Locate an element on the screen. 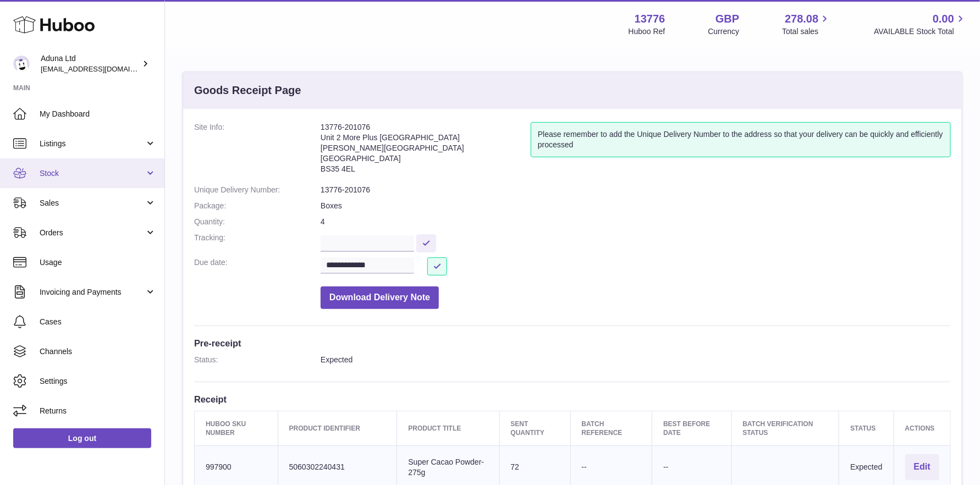 The width and height of the screenshot is (980, 485). dt: Unique Delivery Number: is located at coordinates (257, 190).